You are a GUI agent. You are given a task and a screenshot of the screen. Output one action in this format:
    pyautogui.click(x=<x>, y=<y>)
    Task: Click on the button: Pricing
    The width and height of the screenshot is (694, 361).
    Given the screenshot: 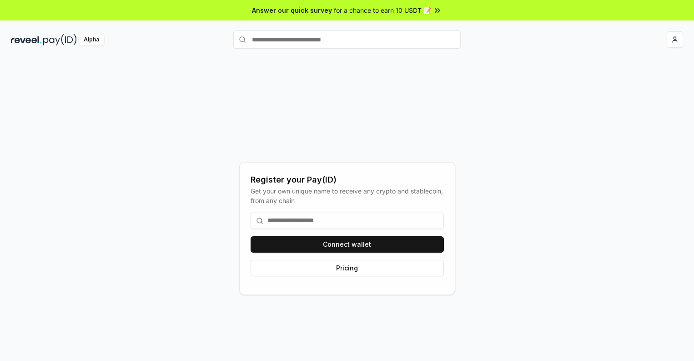 What is the action you would take?
    pyautogui.click(x=347, y=268)
    